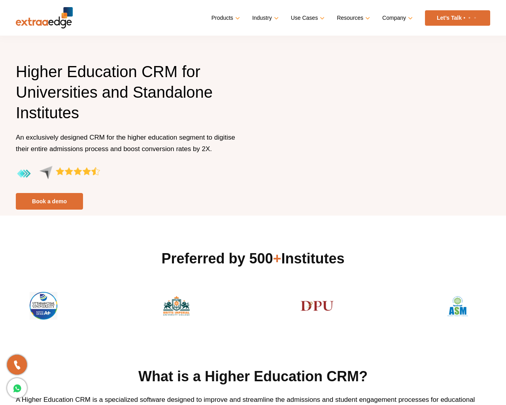 This screenshot has height=405, width=506. Describe the element at coordinates (253, 259) in the screenshot. I see `h2: Preferred by 500 Institutes` at that location.